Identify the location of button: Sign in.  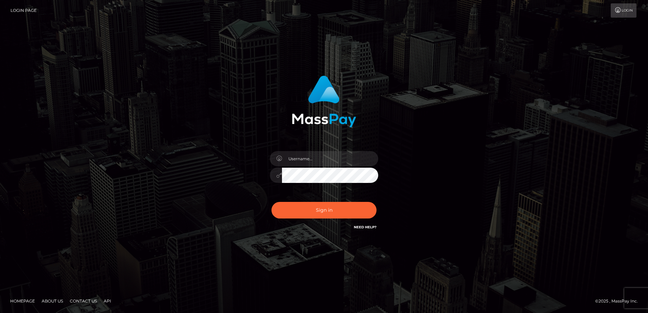
(324, 210).